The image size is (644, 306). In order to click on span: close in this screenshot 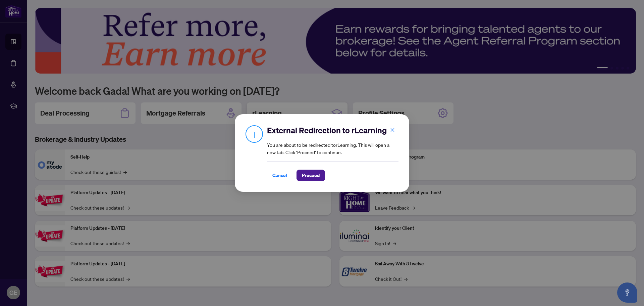, I will do `click(392, 130)`.